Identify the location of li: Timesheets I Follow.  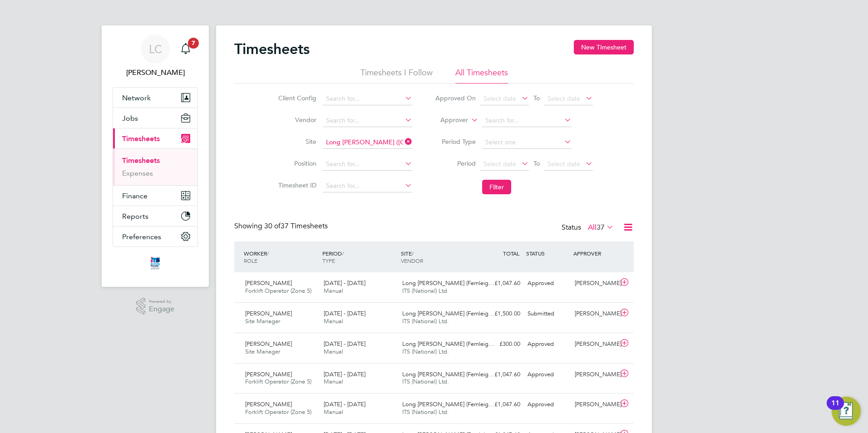
(396, 75).